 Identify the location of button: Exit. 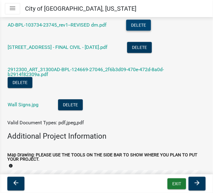
(176, 184).